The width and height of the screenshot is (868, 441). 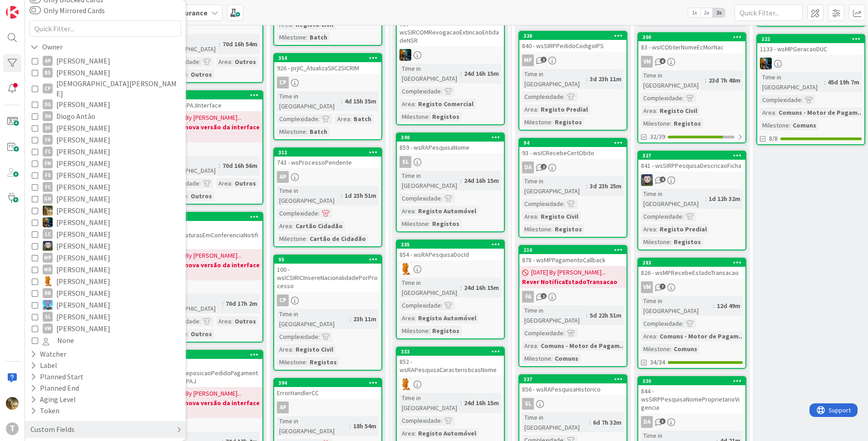 I want to click on div: 4d 15h 35m, so click(x=361, y=101).